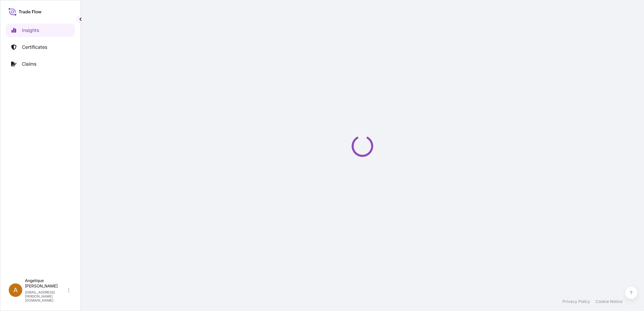 This screenshot has height=311, width=644. Describe the element at coordinates (29, 64) in the screenshot. I see `p: Claims` at that location.